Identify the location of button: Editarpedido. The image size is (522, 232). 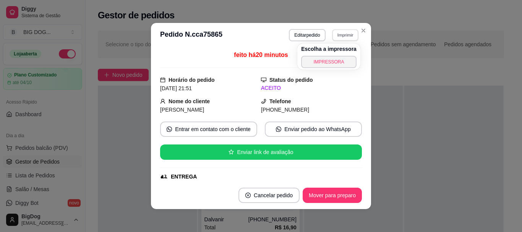
(307, 35).